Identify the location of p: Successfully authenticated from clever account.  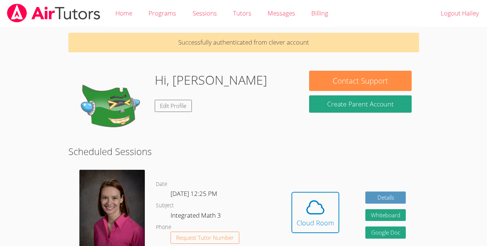
(244, 42).